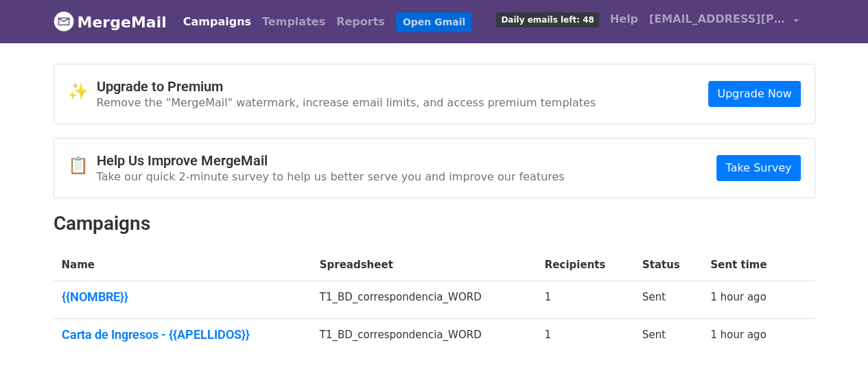  What do you see at coordinates (293, 22) in the screenshot?
I see `a: Templates` at bounding box center [293, 22].